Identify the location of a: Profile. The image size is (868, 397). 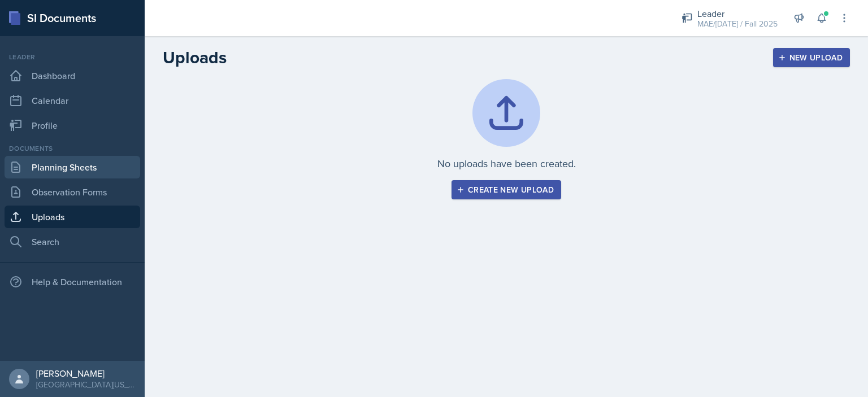
(72, 125).